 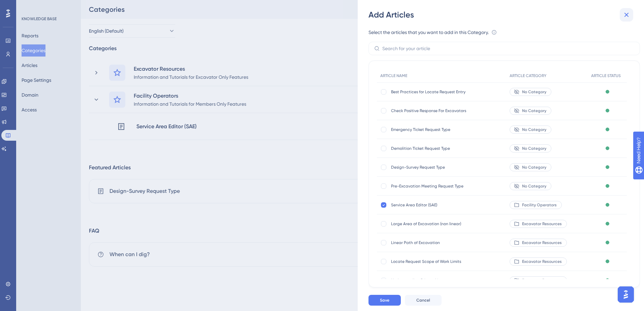 What do you see at coordinates (438, 223) in the screenshot?
I see `span: Large Area of Excavation (non linear)` at bounding box center [438, 223].